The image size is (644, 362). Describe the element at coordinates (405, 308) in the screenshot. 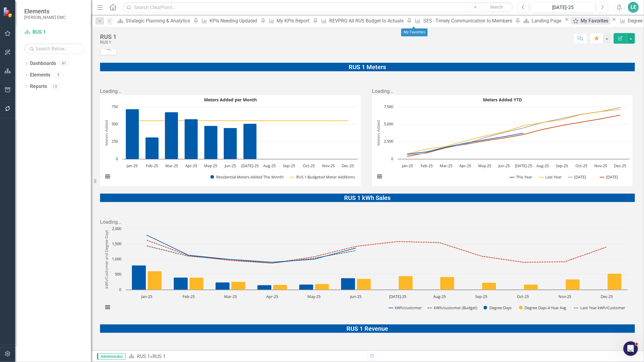

I see `button: Show kWh/customer` at that location.